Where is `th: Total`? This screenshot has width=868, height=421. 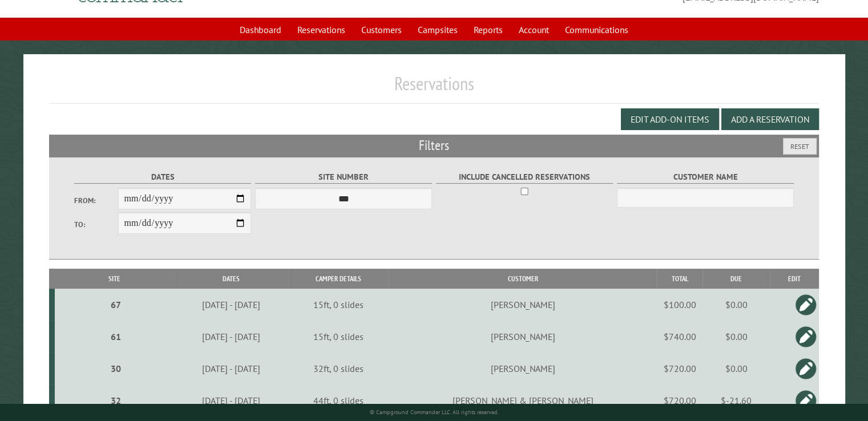 th: Total is located at coordinates (680, 278).